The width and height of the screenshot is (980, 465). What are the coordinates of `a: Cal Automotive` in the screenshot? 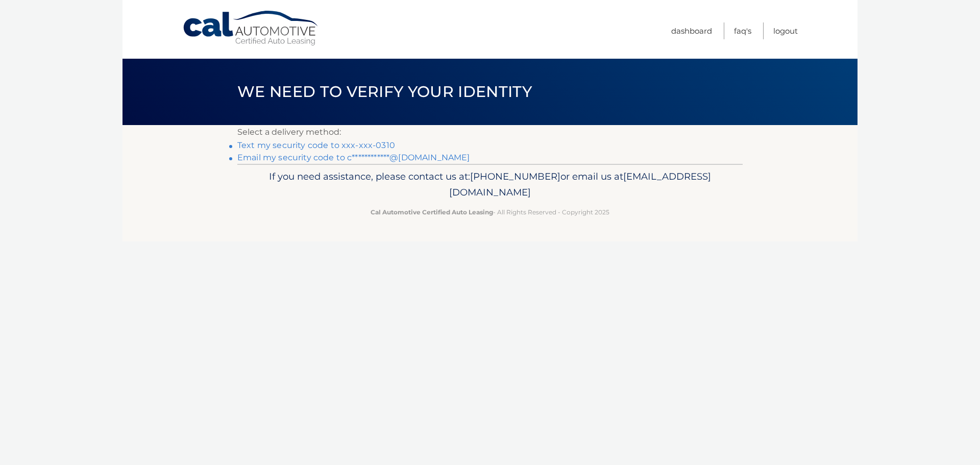 It's located at (251, 28).